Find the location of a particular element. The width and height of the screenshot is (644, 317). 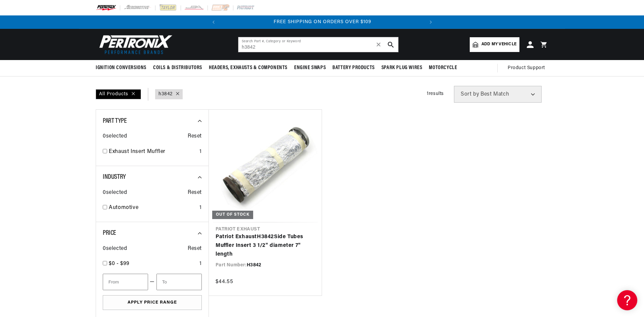

summary: Product Support is located at coordinates (528, 68).